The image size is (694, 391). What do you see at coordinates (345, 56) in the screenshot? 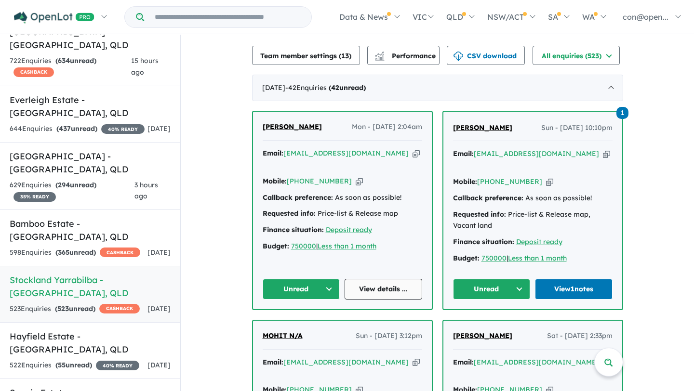
I see `span: 13` at bounding box center [345, 56].